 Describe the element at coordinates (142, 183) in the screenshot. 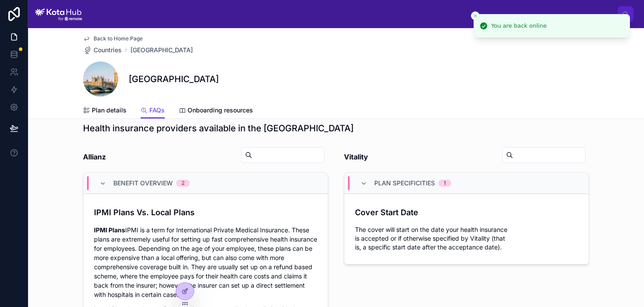

I see `span: Benefit Overview` at that location.